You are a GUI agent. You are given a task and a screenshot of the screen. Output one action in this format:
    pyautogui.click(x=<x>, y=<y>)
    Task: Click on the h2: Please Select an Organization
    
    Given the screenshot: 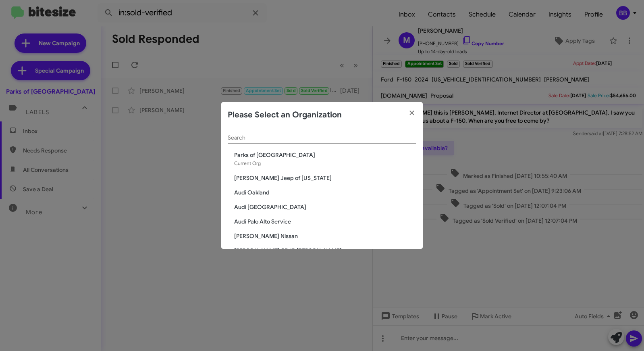 What is the action you would take?
    pyautogui.click(x=284, y=115)
    